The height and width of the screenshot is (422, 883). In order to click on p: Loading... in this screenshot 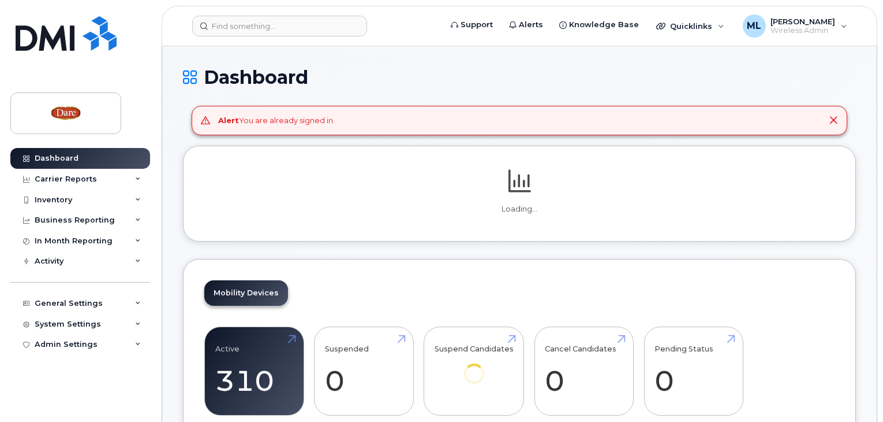, I will do `click(520, 209)`.